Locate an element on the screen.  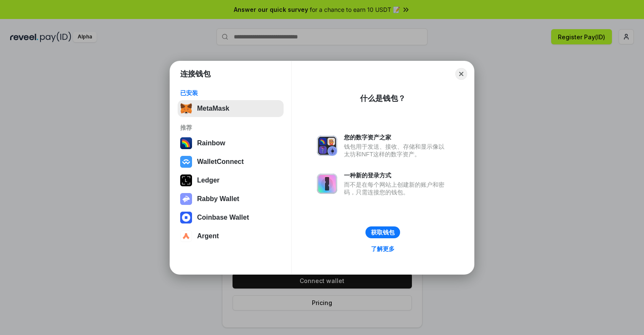
a: 了解更多 is located at coordinates (383, 249).